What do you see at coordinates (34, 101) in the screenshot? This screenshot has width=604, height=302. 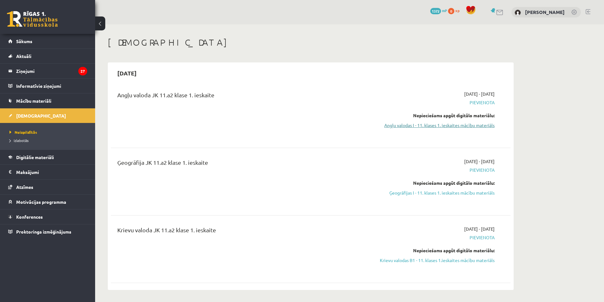 I see `span: Mācību materiāli` at bounding box center [34, 101].